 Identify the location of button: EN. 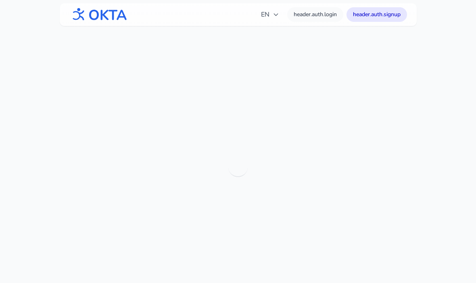
(270, 15).